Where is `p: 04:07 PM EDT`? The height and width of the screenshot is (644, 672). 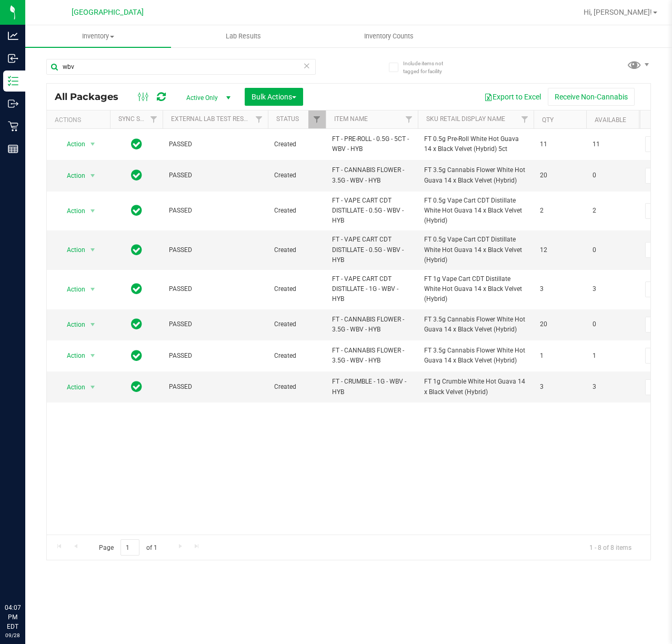 p: 04:07 PM EDT is located at coordinates (13, 617).